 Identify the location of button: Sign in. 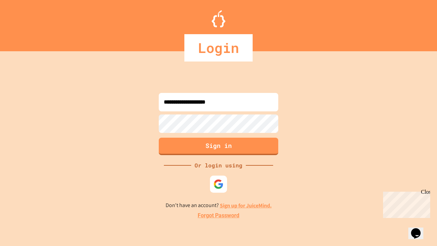
(218, 146).